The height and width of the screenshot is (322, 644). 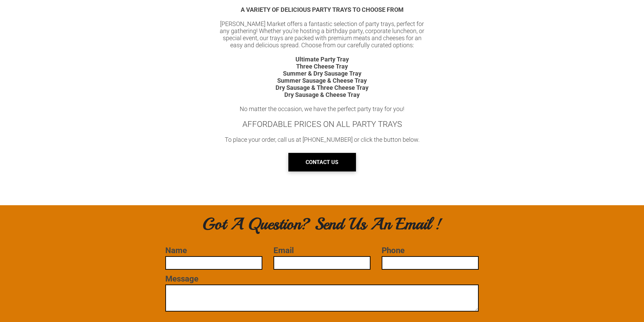 What do you see at coordinates (322, 109) in the screenshot?
I see `div: No matter the occasion, we have the perfect party tray for you!` at bounding box center [322, 109].